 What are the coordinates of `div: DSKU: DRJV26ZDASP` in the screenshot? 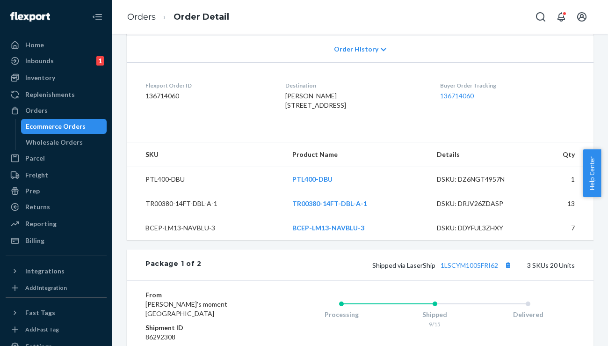 It's located at (481, 204).